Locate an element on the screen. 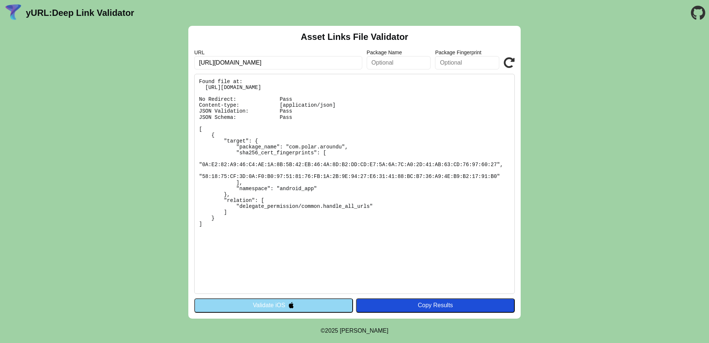 The width and height of the screenshot is (709, 343). button: Copy Results is located at coordinates (435, 305).